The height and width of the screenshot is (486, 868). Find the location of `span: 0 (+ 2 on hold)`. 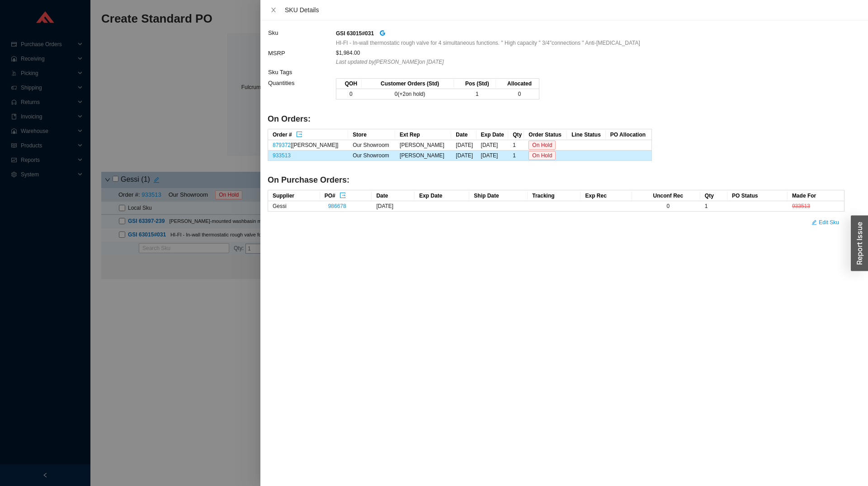

span: 0 (+ 2 on hold) is located at coordinates (410, 94).